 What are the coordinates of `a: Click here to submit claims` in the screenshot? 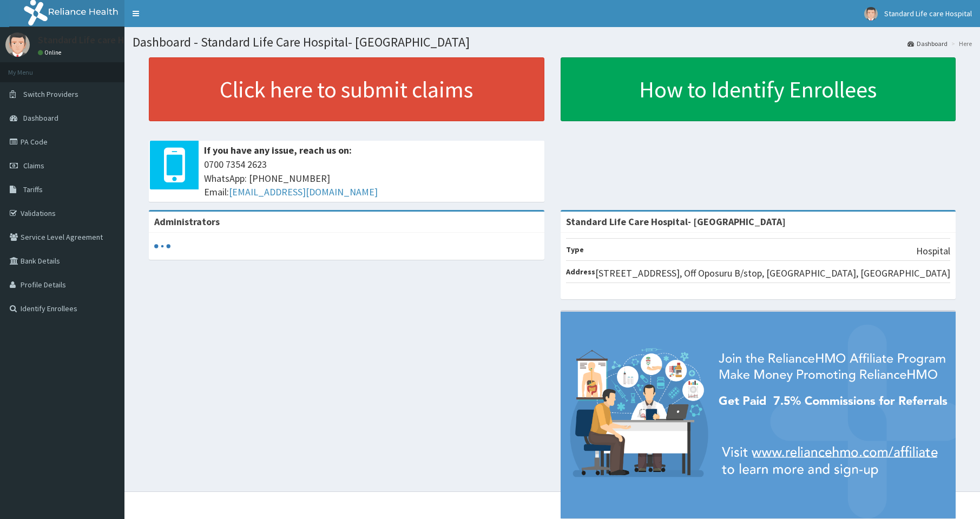 It's located at (346, 89).